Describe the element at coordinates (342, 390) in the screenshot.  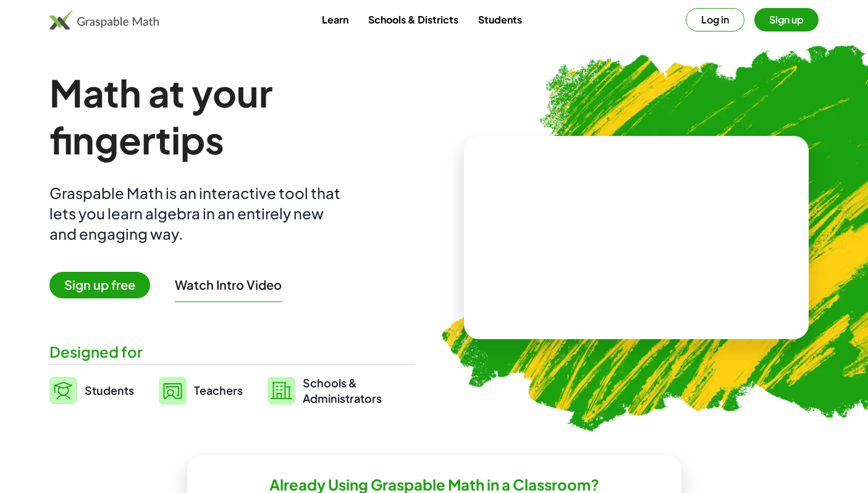
I see `span: Schools & Administrators` at that location.